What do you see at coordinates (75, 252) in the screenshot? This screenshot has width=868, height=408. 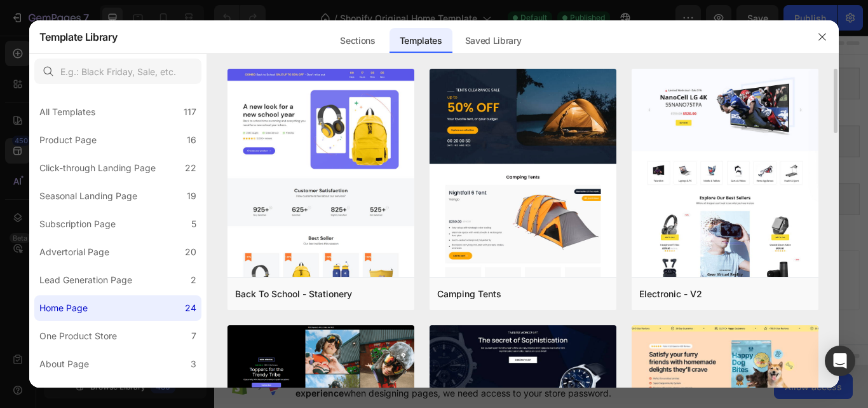 I see `div: Advertorial Page` at bounding box center [75, 252].